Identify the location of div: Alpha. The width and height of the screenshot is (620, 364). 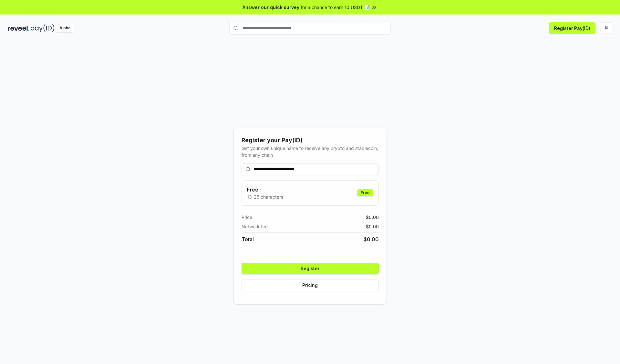
(65, 28).